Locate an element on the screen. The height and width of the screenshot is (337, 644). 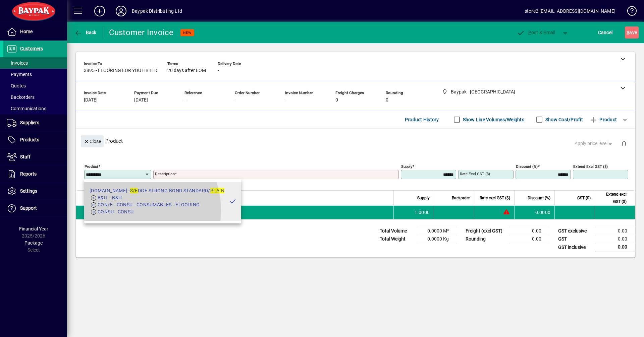
td: Total Weight is located at coordinates (396, 240).